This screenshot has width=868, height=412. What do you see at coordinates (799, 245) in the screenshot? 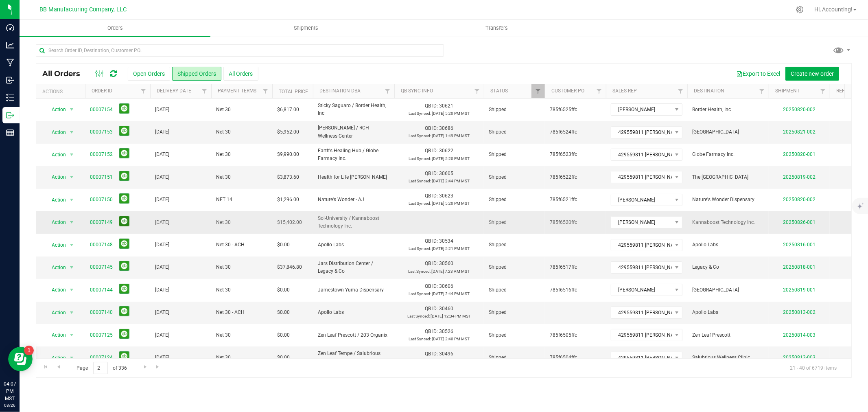
I see `a: 20250816-001` at bounding box center [799, 245].